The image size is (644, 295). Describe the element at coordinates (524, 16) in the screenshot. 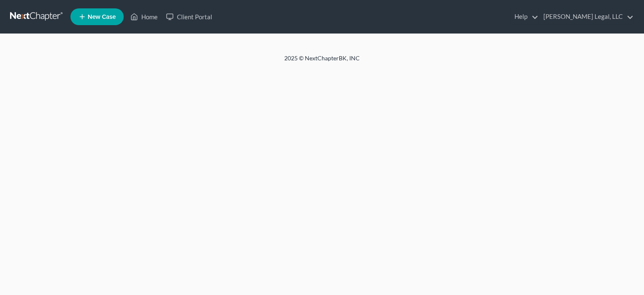

I see `a: Help` at that location.